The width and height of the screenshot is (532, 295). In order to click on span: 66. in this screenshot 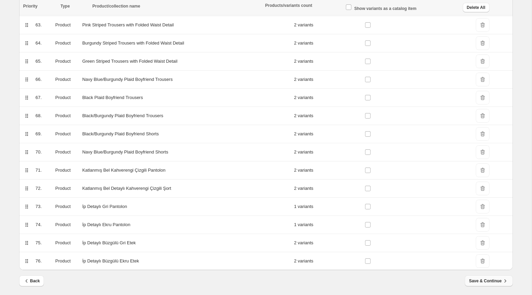, I will do `click(39, 79)`.